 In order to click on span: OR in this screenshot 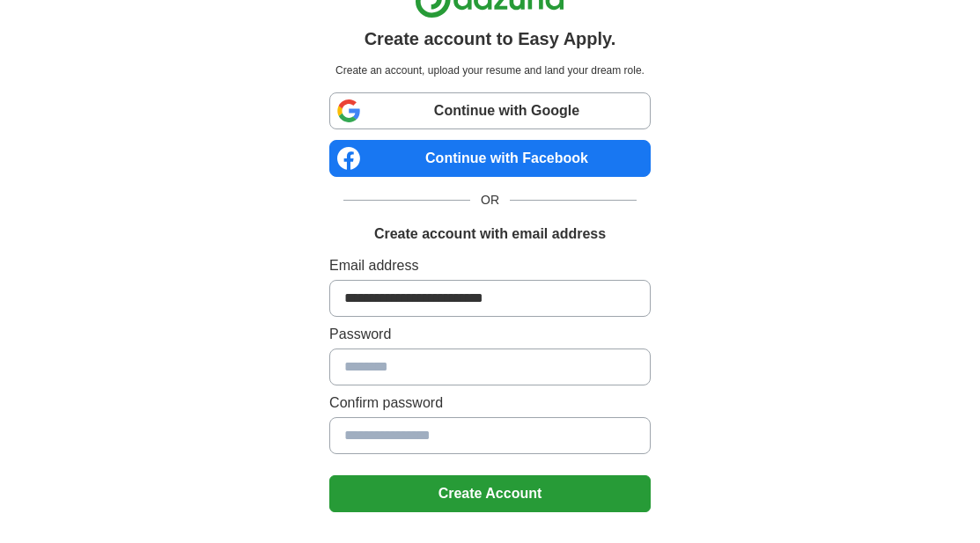, I will do `click(490, 200)`.